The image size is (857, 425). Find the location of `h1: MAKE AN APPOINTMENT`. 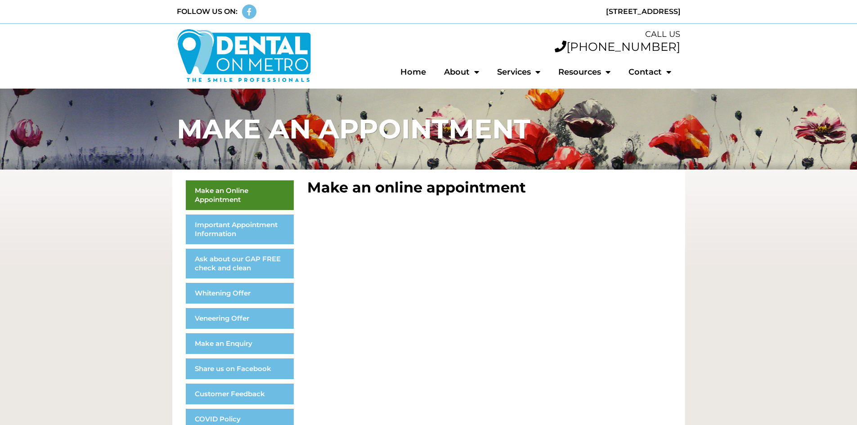

h1: MAKE AN APPOINTMENT is located at coordinates (429, 129).